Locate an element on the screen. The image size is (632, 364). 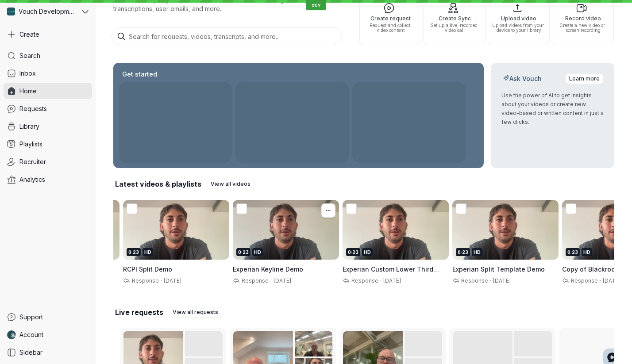
span: Upload video is located at coordinates (518, 18).